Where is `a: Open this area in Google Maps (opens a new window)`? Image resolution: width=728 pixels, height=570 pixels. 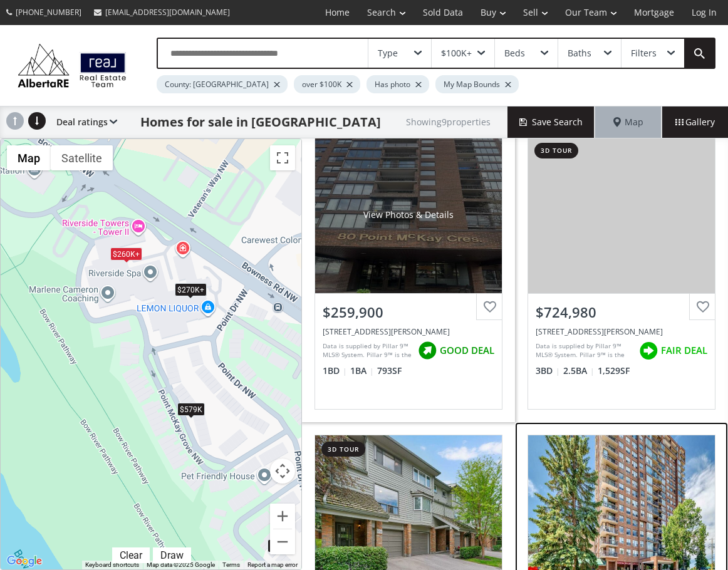
a: Open this area in Google Maps (opens a new window) is located at coordinates (24, 561).